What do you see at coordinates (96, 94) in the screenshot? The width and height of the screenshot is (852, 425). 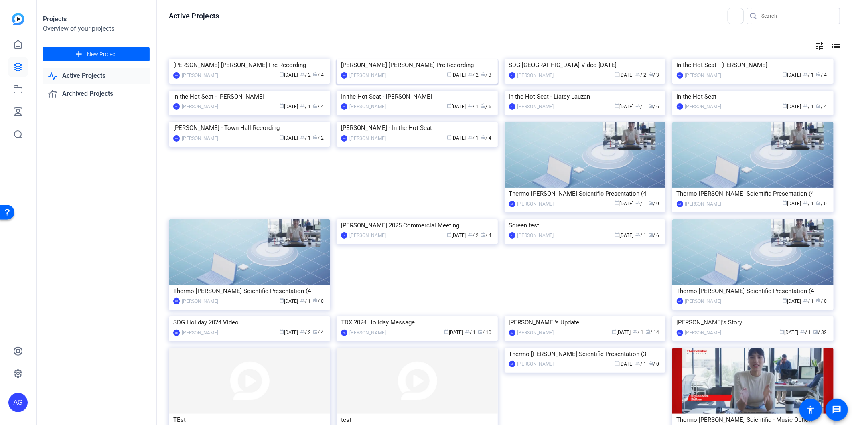 I see `a: Archived Projects` at bounding box center [96, 94].